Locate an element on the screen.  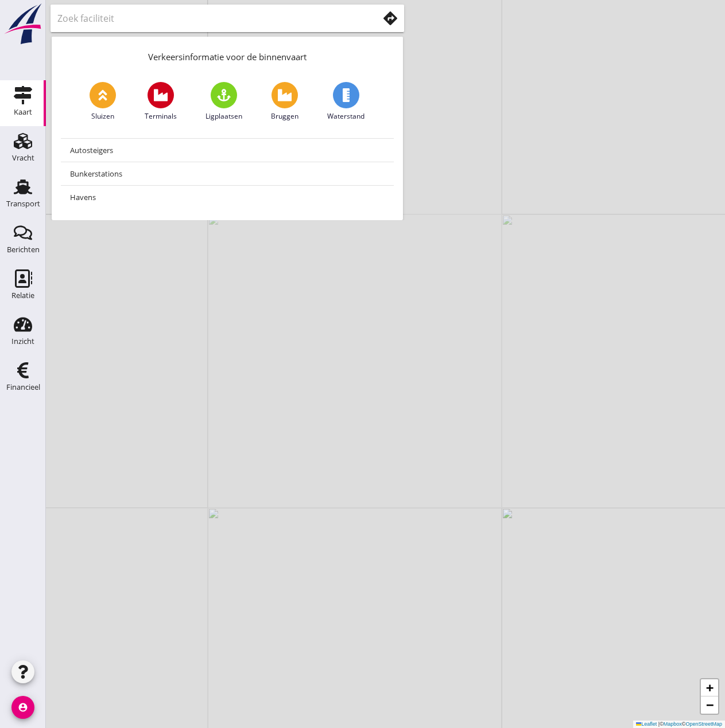
div: Havens is located at coordinates (228, 197).